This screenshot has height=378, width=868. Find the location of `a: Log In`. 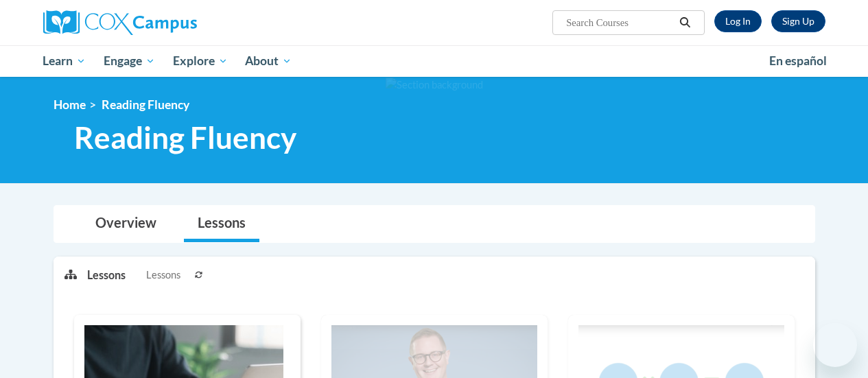

a: Log In is located at coordinates (738, 21).